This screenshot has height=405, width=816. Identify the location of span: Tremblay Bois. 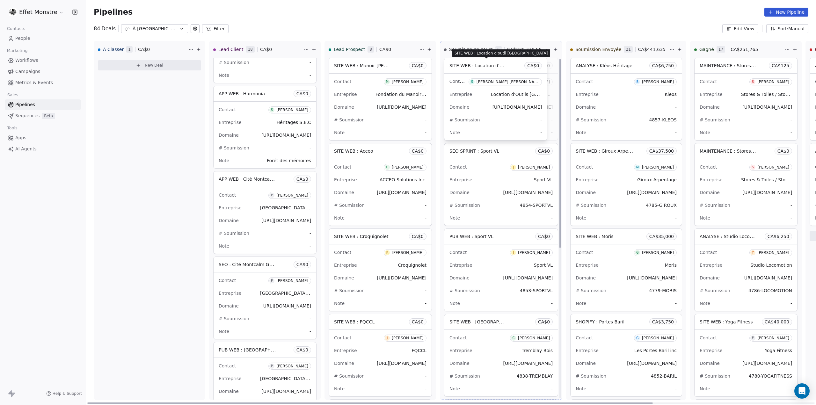
(537, 350).